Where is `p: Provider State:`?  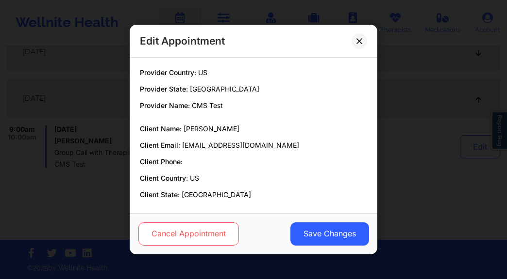
p: Provider State: is located at coordinates (253, 89).